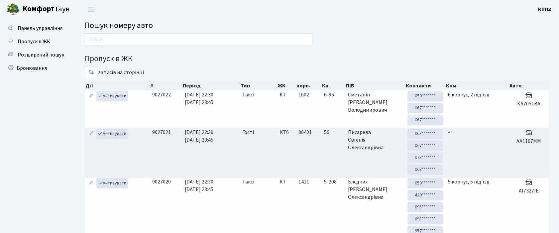 The height and width of the screenshot is (233, 559). I want to click on a: Бронювання, so click(37, 68).